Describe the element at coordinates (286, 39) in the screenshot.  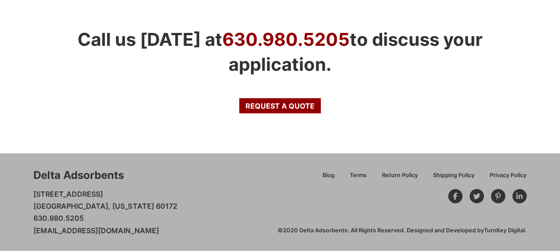
I see `a: 630.980.5205` at that location.